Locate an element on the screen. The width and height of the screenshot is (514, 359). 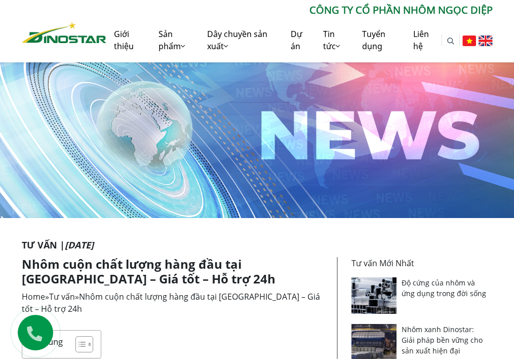
a: Dây chuyền sản xuất is located at coordinates (241, 40).